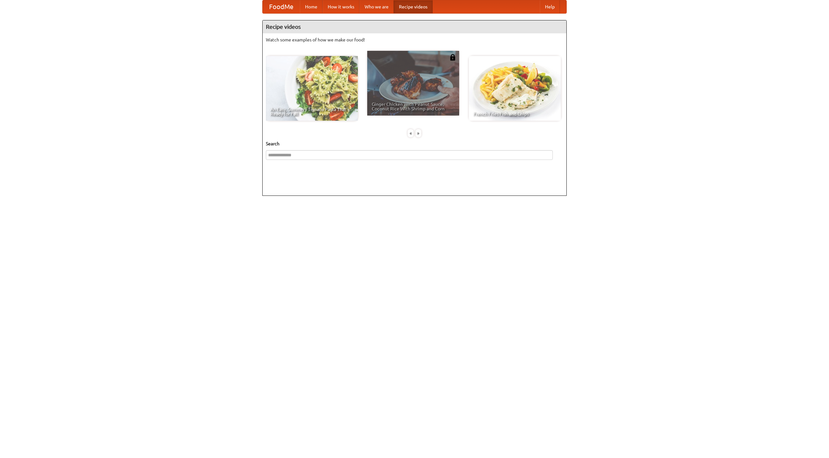 This screenshot has width=829, height=458. Describe the element at coordinates (550, 7) in the screenshot. I see `a: Help` at that location.